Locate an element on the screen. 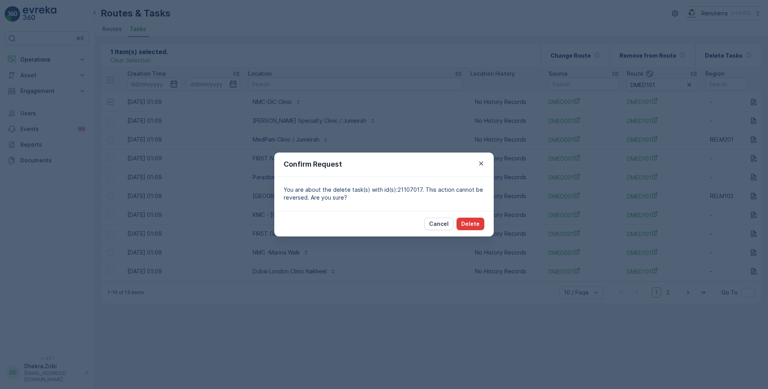  p: You are about the delete task(s) with id(s):21107017. This action cannot be reversed. Are you sure? is located at coordinates (384, 193).